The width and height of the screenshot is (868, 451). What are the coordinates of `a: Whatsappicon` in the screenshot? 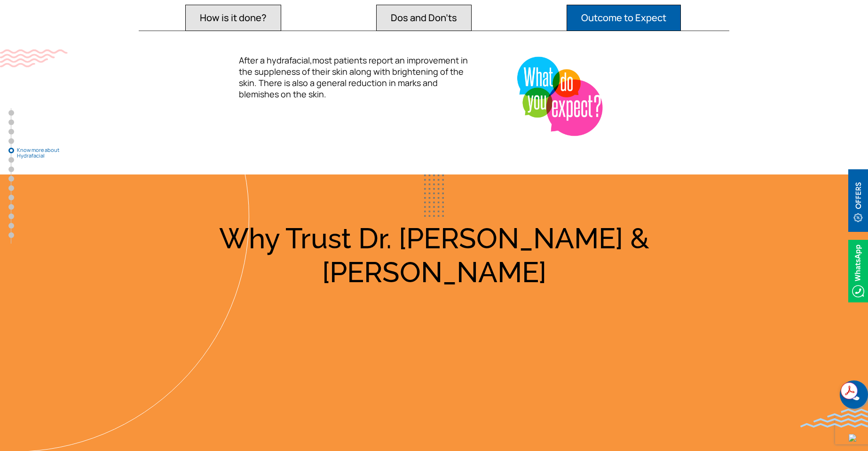 It's located at (858, 270).